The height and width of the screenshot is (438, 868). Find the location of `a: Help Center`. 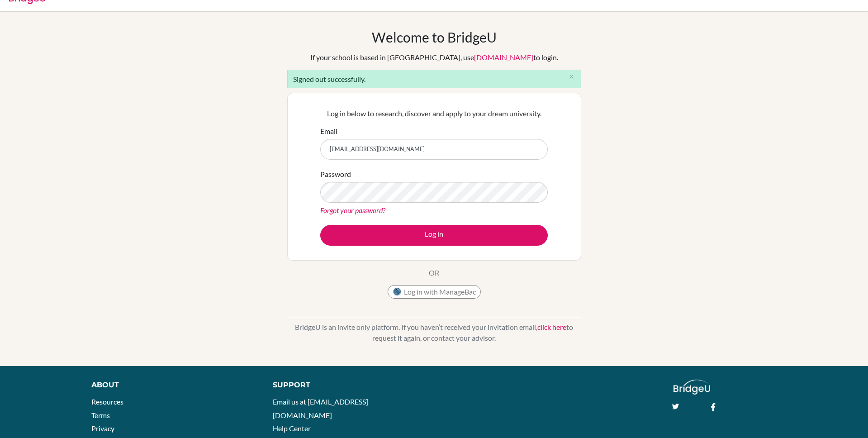

a: Help Center is located at coordinates (292, 428).